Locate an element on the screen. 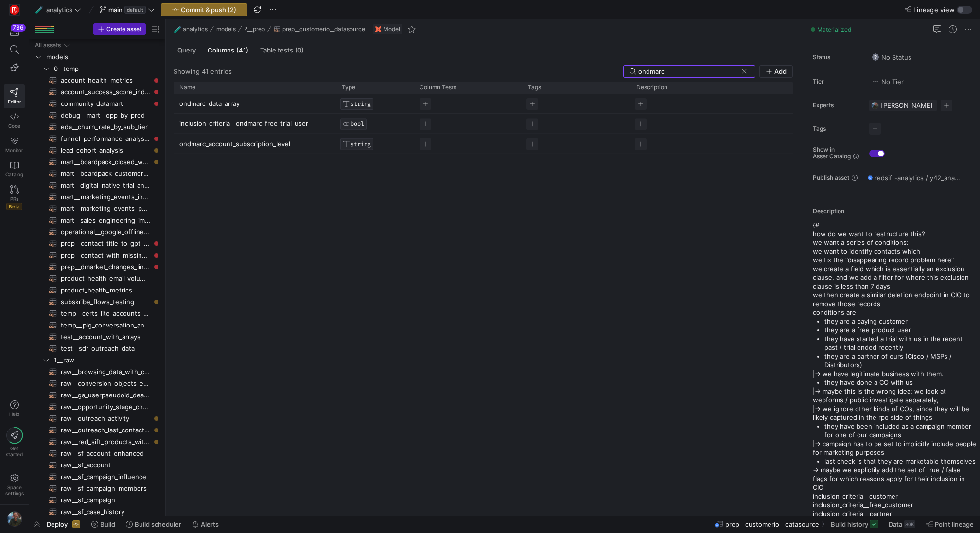  a: account_health_metrics​​​​​​​​​​ is located at coordinates (97, 80).